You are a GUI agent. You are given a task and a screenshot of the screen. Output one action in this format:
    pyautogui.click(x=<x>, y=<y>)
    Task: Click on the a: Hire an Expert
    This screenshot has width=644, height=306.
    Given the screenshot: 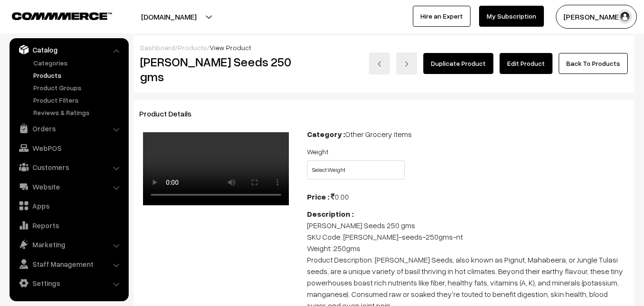 What is the action you would take?
    pyautogui.click(x=441, y=16)
    